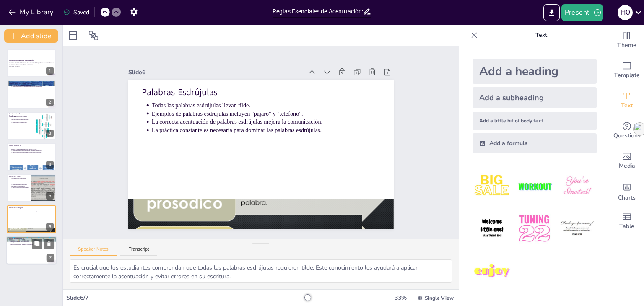  Describe the element at coordinates (627, 166) in the screenshot. I see `span: Media` at that location.